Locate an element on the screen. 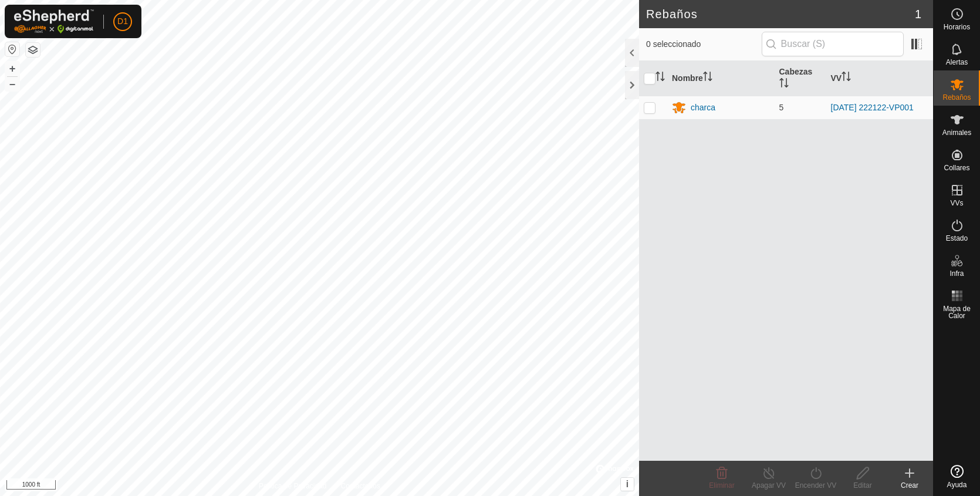  div: Encender VV is located at coordinates (816, 485).